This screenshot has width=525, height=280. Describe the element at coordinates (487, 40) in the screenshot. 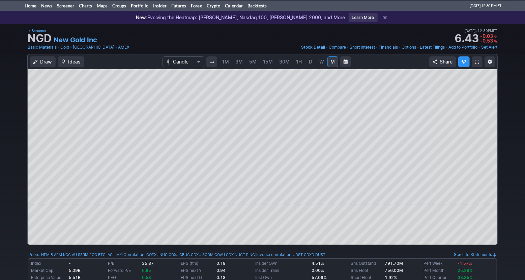

I see `span: -0.53` at that location.